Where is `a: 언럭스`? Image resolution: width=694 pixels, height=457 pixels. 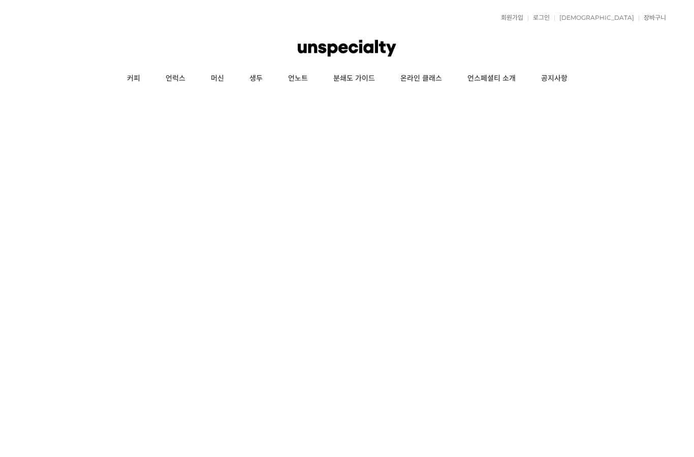 a: 언럭스 is located at coordinates (175, 79).